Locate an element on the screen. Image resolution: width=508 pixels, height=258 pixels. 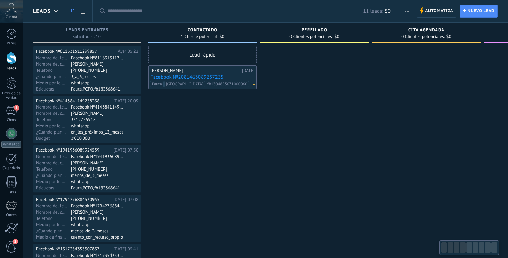
span: Perfilado is located at coordinates (314, 30).